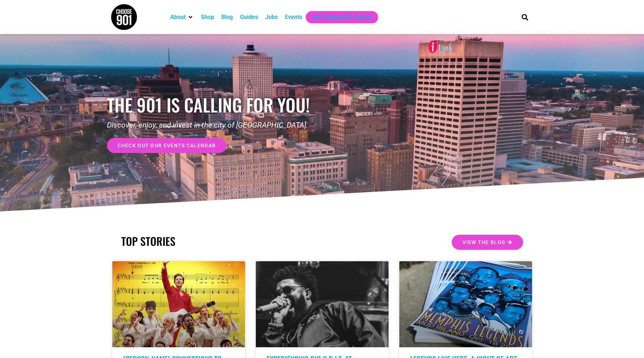  I want to click on a: Get Choose901 Emails, so click(342, 17).